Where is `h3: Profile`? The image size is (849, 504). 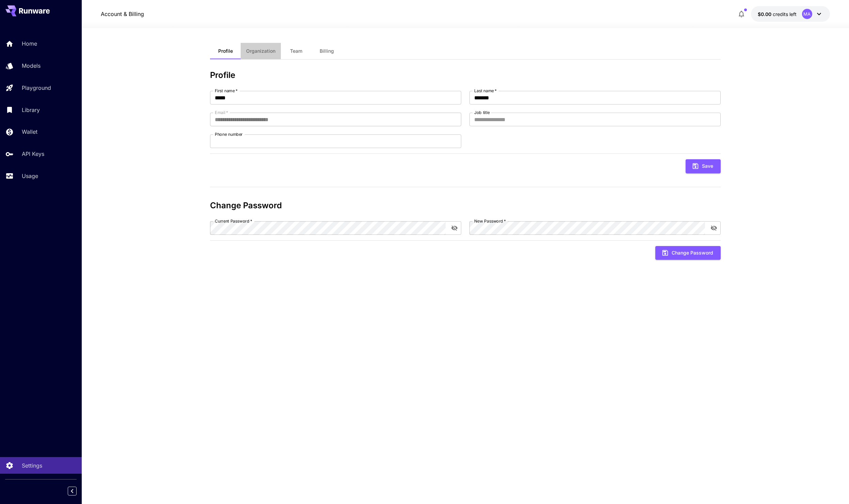
h3: Profile is located at coordinates (466, 76).